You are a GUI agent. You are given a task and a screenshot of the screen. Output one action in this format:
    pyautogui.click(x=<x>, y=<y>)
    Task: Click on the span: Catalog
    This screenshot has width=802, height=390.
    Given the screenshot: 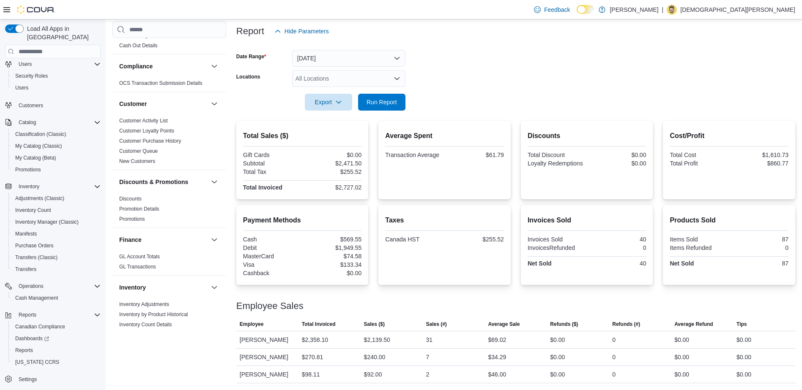 What is the action you would take?
    pyautogui.click(x=58, y=123)
    